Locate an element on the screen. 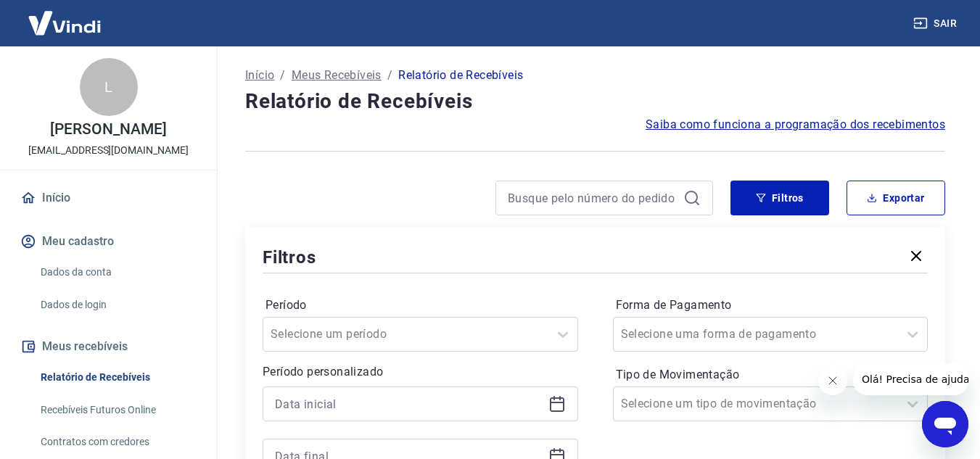 The height and width of the screenshot is (459, 980). a: Relatório de Recebíveis is located at coordinates (117, 377).